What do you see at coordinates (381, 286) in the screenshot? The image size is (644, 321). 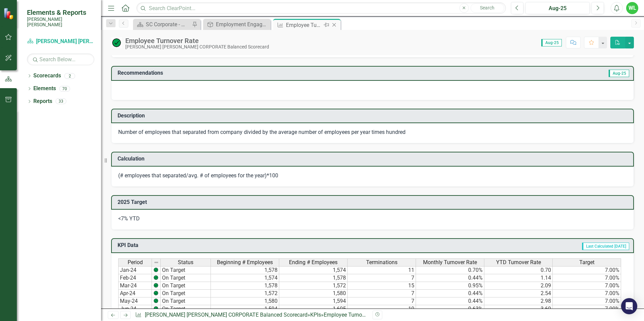 I see `td: 15` at bounding box center [381, 286].